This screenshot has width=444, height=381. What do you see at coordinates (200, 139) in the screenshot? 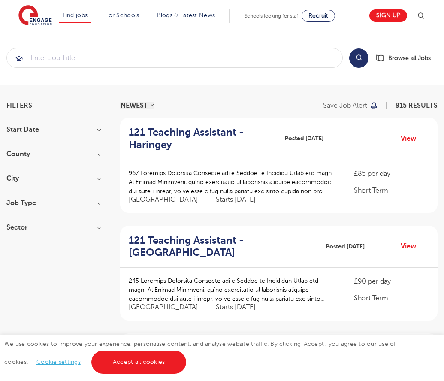
I see `h2: 121 Teaching Assistant - Haringey` at bounding box center [200, 139].